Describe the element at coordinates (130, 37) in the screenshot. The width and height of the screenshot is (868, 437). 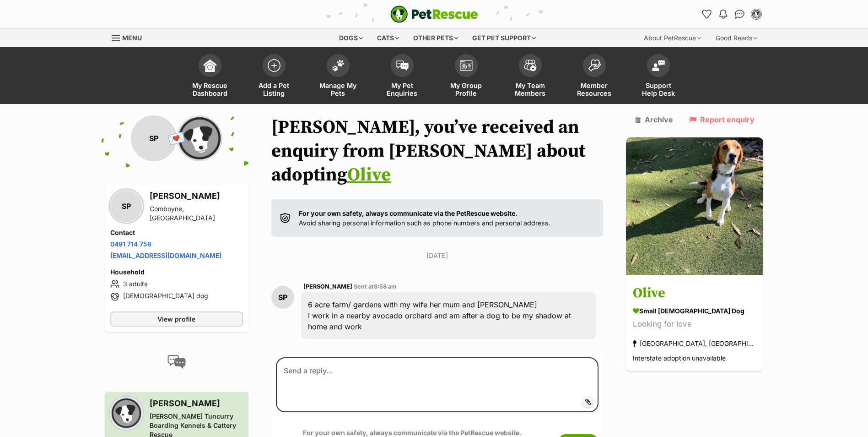
I see `a: Menu` at that location.